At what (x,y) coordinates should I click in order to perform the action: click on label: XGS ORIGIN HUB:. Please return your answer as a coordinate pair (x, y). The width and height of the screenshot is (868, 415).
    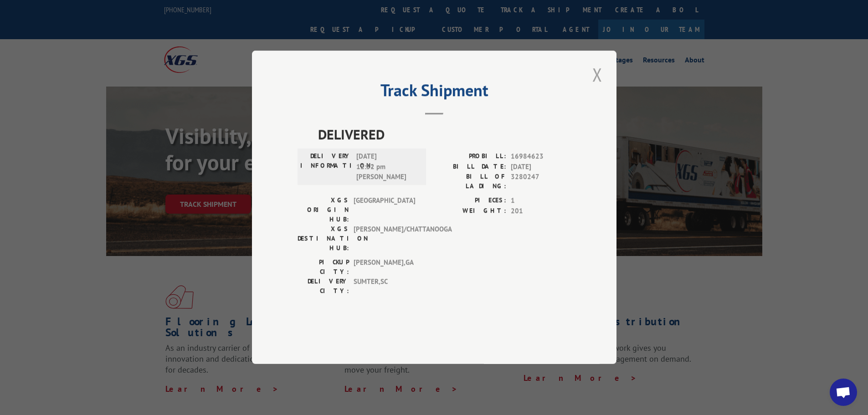
    Looking at the image, I should click on (323, 210).